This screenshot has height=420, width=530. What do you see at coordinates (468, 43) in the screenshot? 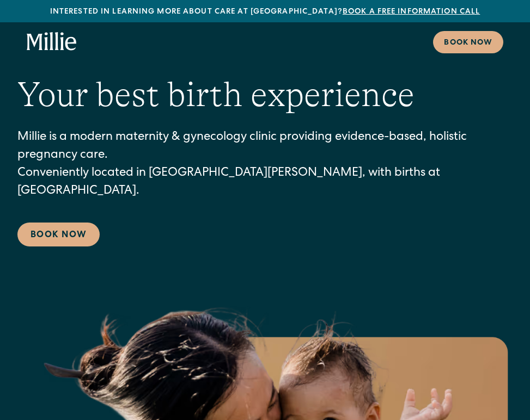
I see `div: Book now` at bounding box center [468, 43].